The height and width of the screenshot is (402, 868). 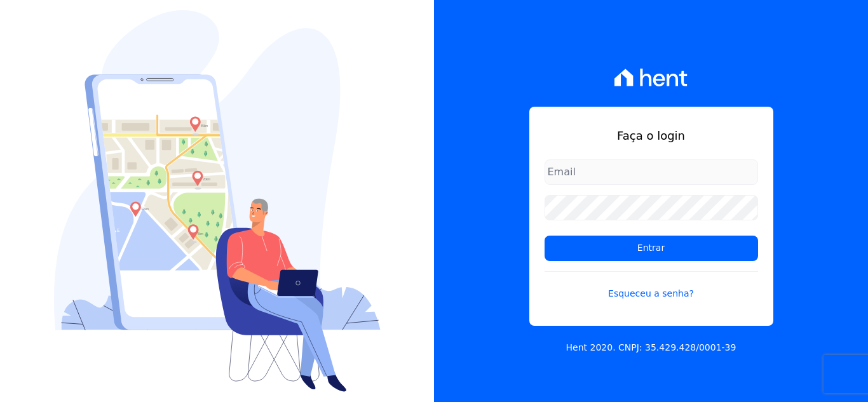 I want to click on input: Email, so click(x=651, y=172).